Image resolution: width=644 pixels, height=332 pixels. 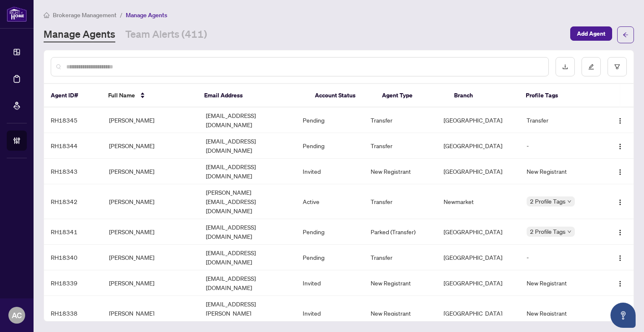 I want to click on span: Full Name, so click(x=121, y=95).